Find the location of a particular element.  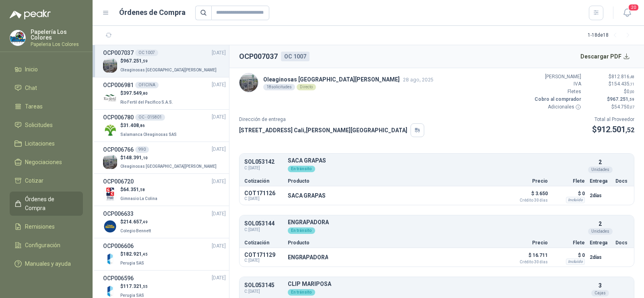

span: ,58 is located at coordinates (142, 189).